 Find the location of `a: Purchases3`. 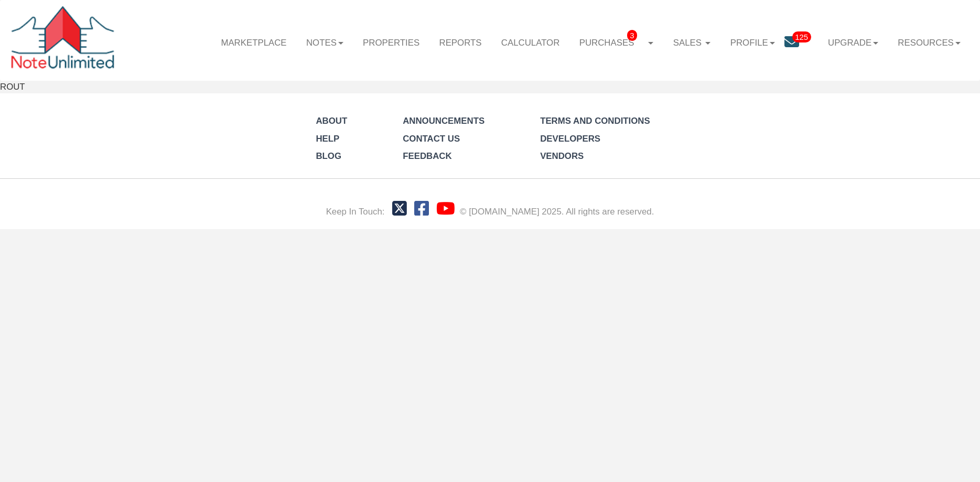

a: Purchases3 is located at coordinates (616, 43).